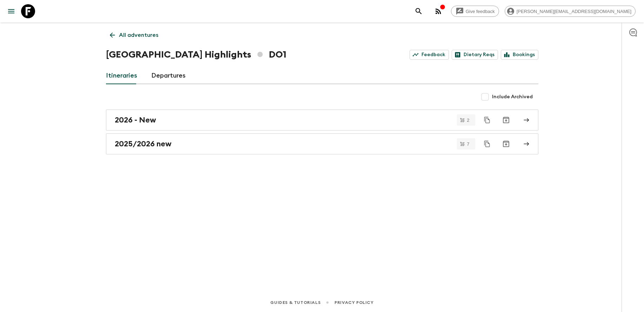  Describe the element at coordinates (322, 144) in the screenshot. I see `a: 2025/2026 new` at that location.